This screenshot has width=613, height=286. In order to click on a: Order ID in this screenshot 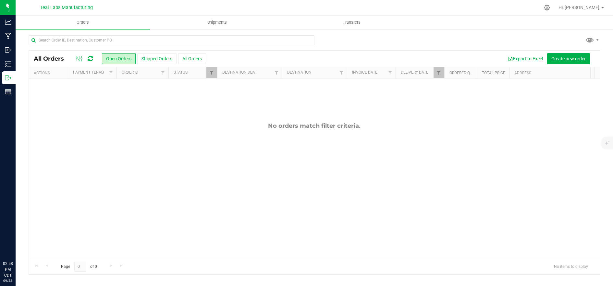, I will do `click(130, 72)`.